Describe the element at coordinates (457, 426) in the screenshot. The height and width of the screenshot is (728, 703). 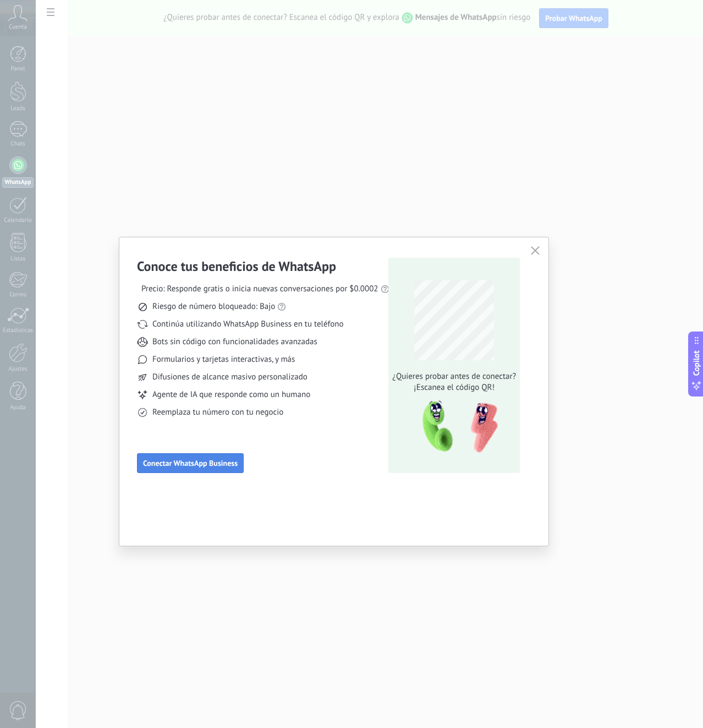
I see `img: qr-pic-1x.png` at that location.